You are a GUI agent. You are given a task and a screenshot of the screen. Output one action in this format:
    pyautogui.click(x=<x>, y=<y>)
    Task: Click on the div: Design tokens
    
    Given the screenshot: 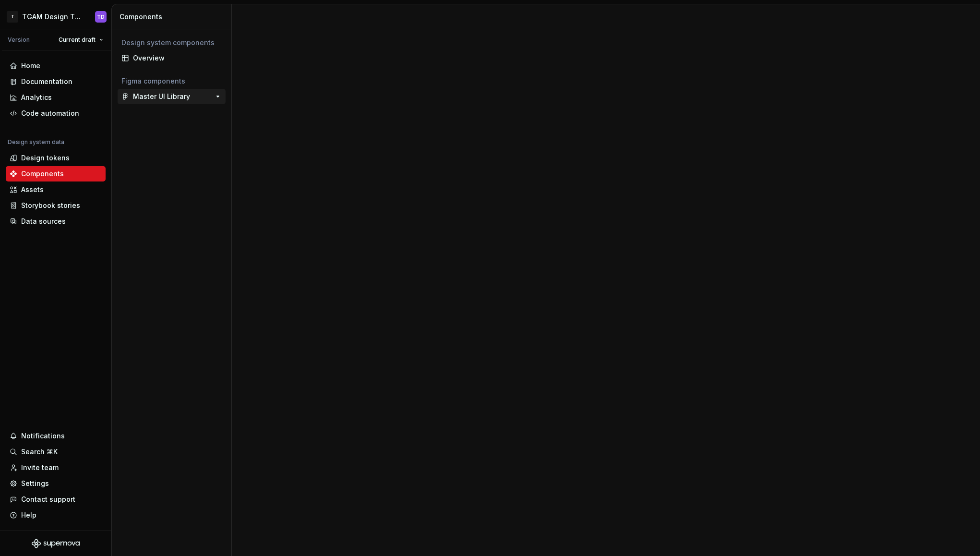 What is the action you would take?
    pyautogui.click(x=45, y=158)
    